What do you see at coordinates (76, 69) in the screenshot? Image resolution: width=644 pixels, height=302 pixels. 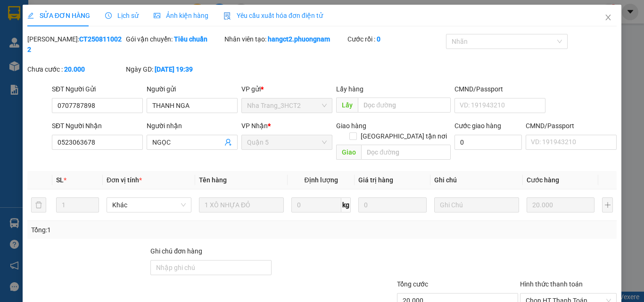 I see `div: Chưa cước :` at bounding box center [76, 69].